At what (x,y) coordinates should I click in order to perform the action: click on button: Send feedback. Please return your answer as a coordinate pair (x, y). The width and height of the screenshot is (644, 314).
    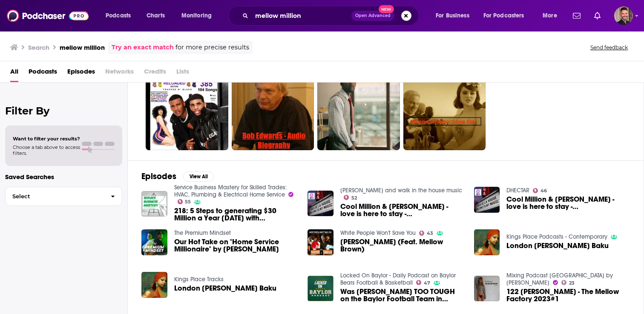
    Looking at the image, I should click on (609, 47).